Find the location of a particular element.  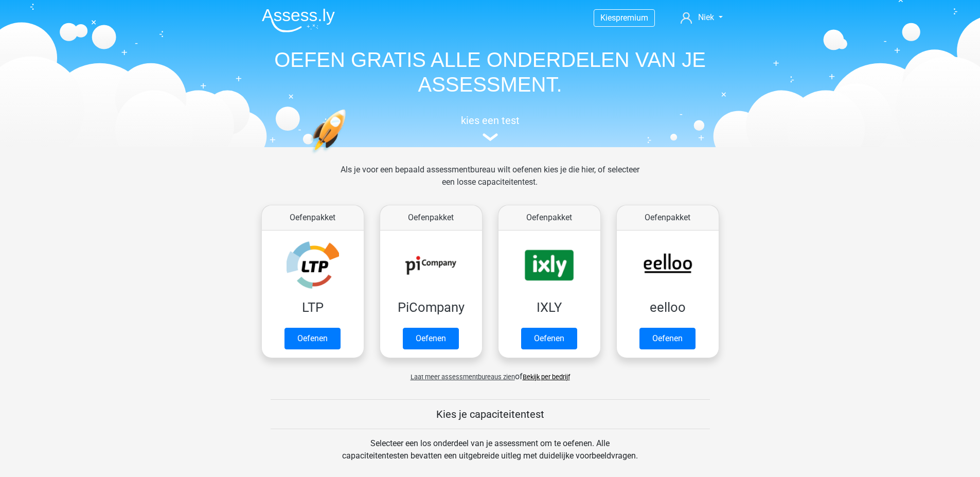

span: premium is located at coordinates (631, 18).